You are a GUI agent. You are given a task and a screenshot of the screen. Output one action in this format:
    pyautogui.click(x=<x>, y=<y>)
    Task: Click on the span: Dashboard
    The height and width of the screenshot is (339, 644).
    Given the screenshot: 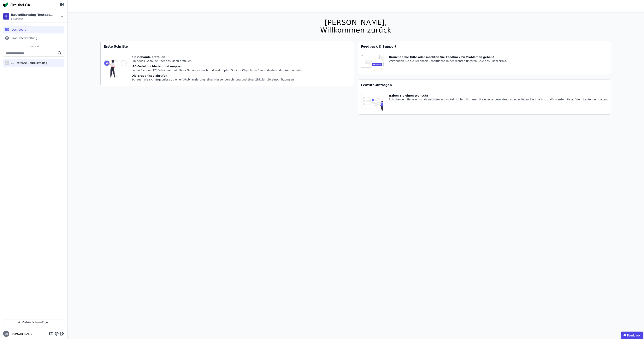 What is the action you would take?
    pyautogui.click(x=19, y=30)
    